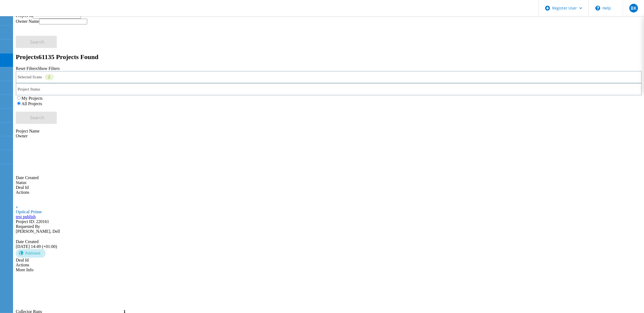 The height and width of the screenshot is (313, 644). What do you see at coordinates (598, 8) in the screenshot?
I see `svg: \n` at bounding box center [598, 8].